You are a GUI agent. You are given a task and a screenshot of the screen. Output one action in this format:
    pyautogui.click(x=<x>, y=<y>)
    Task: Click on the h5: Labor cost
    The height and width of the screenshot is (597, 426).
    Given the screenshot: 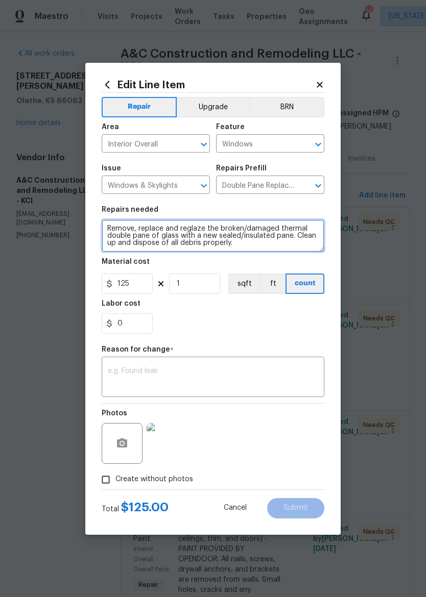 What is the action you would take?
    pyautogui.click(x=121, y=304)
    